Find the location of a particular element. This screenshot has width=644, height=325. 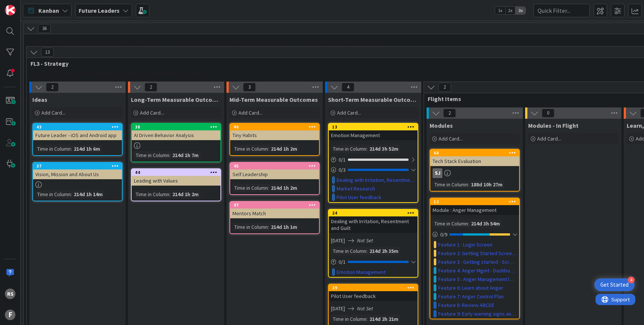

div: 46 is located at coordinates (274, 127).